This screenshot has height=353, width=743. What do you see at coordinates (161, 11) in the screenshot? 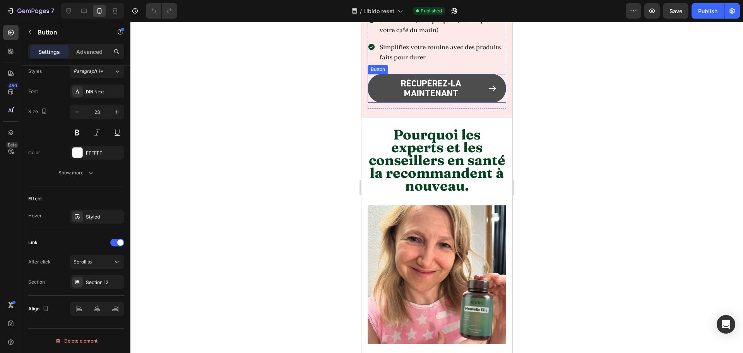
I see `div: Undo/Redo` at bounding box center [161, 11].